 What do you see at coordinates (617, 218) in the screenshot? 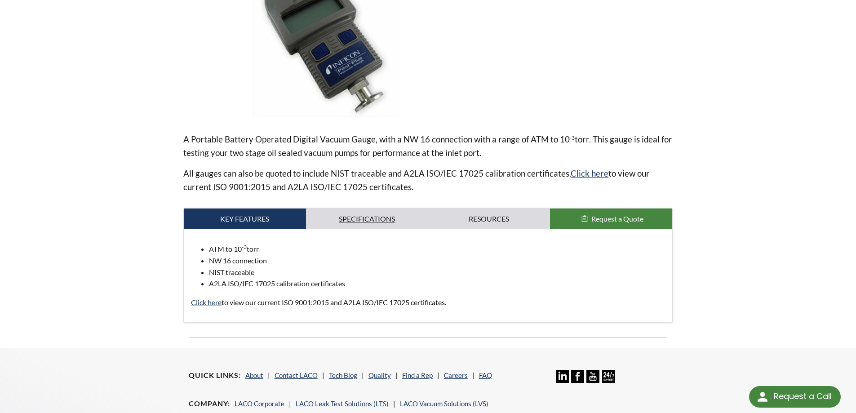
I see `span: Request a Quote` at bounding box center [617, 218].